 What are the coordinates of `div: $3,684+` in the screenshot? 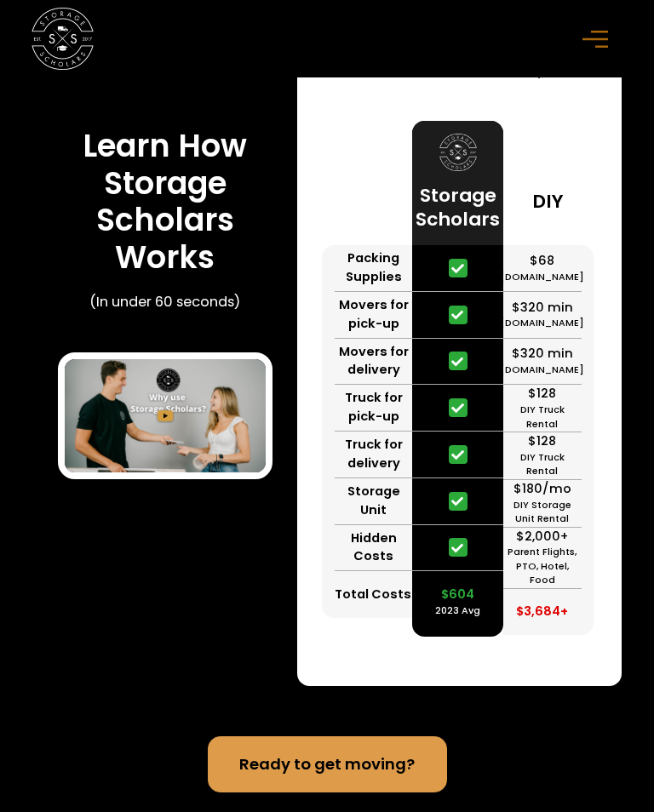 It's located at (542, 612).